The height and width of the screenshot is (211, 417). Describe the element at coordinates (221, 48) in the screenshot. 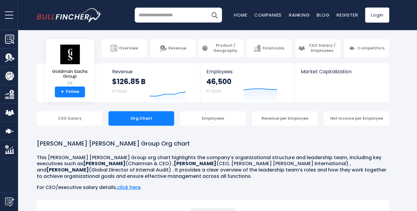

I see `a: Product / Geography` at that location.